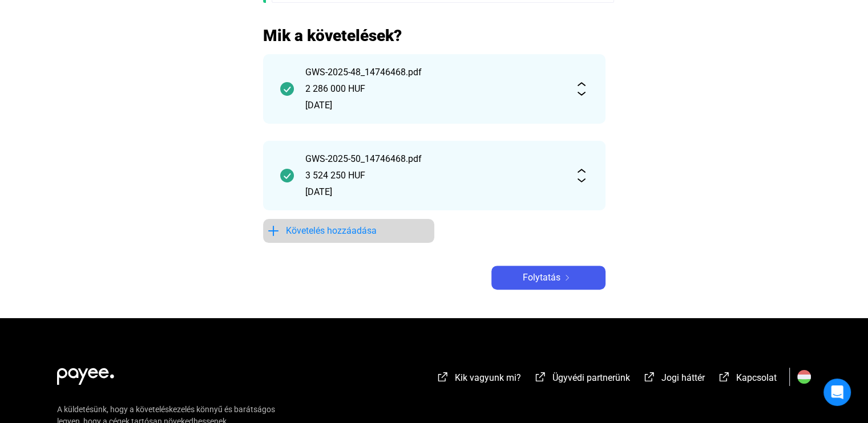 The image size is (868, 423). Describe the element at coordinates (591, 377) in the screenshot. I see `span: Ügyvédi partnerünk` at that location.